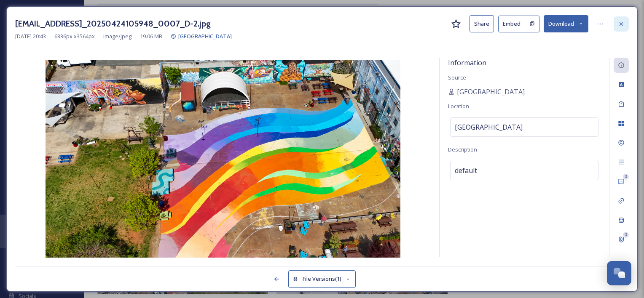 Image resolution: width=644 pixels, height=298 pixels. I want to click on span: default, so click(466, 171).